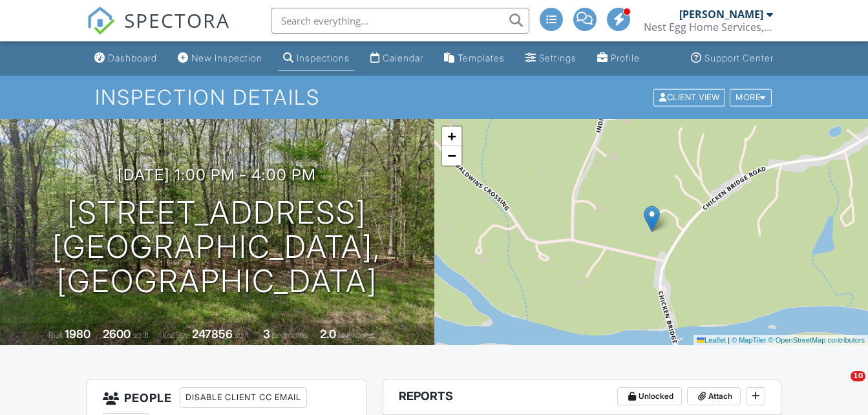  What do you see at coordinates (625, 57) in the screenshot?
I see `div: Profile` at bounding box center [625, 57].